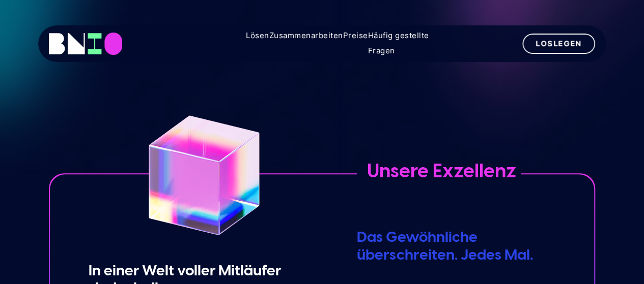 Image resolution: width=644 pixels, height=284 pixels. What do you see at coordinates (398, 42) in the screenshot?
I see `font: Häufig gestellte Fragen` at bounding box center [398, 42].